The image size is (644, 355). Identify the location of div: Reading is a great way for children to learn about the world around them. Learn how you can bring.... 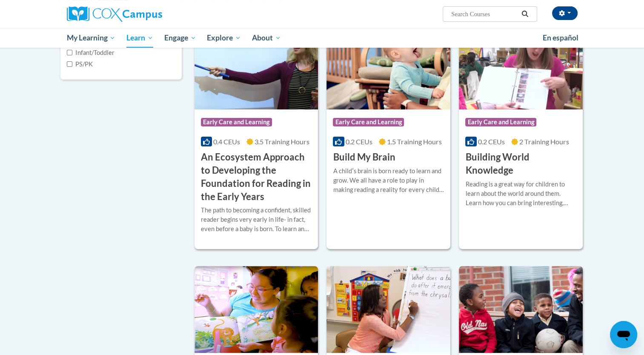
(521, 194).